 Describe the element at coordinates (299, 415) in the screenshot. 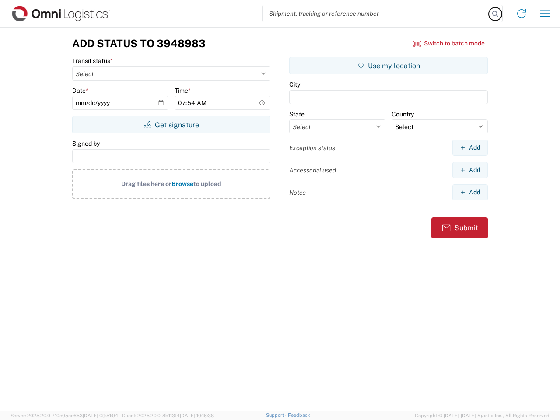

I see `a: Feedback` at that location.